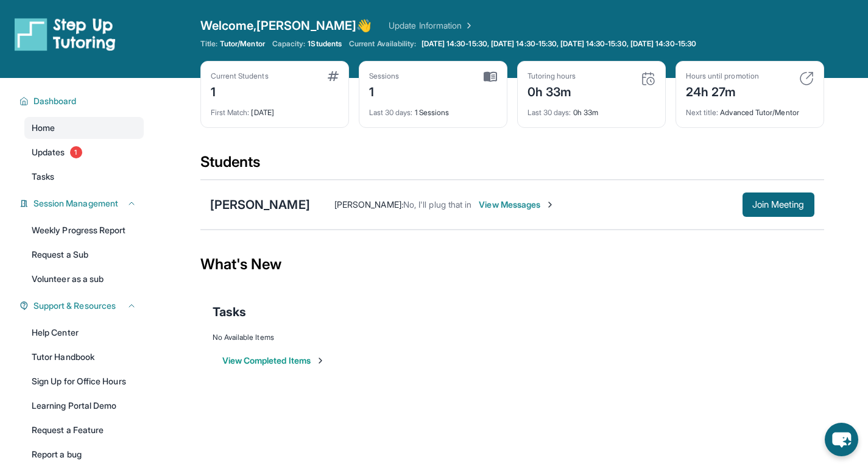  I want to click on span: Support & Resources, so click(74, 306).